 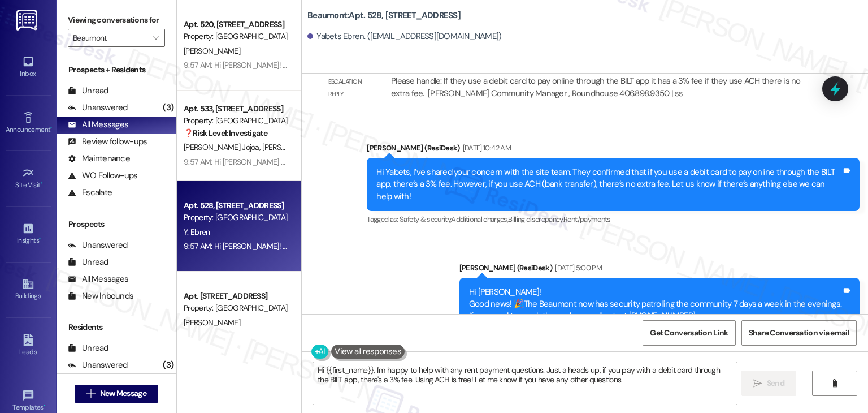 I want to click on span: Additional charges ,, so click(x=479, y=219).